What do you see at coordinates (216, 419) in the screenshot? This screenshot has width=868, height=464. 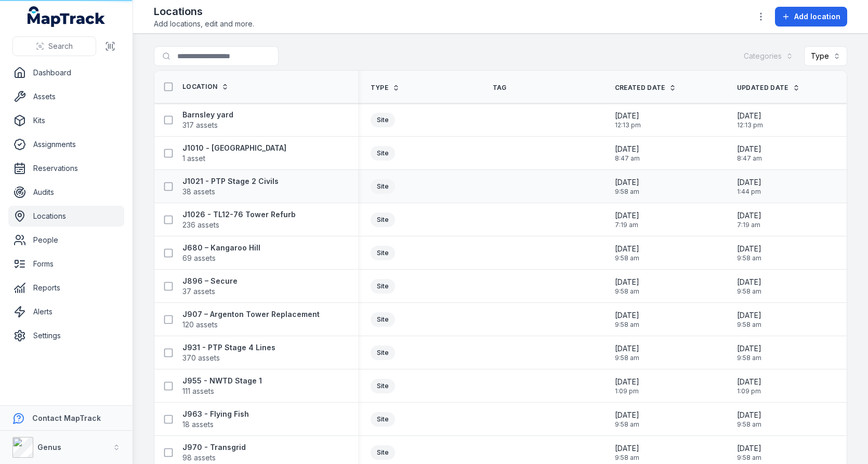 I see `a: J963 - Flying Fish18 assets` at bounding box center [216, 419].